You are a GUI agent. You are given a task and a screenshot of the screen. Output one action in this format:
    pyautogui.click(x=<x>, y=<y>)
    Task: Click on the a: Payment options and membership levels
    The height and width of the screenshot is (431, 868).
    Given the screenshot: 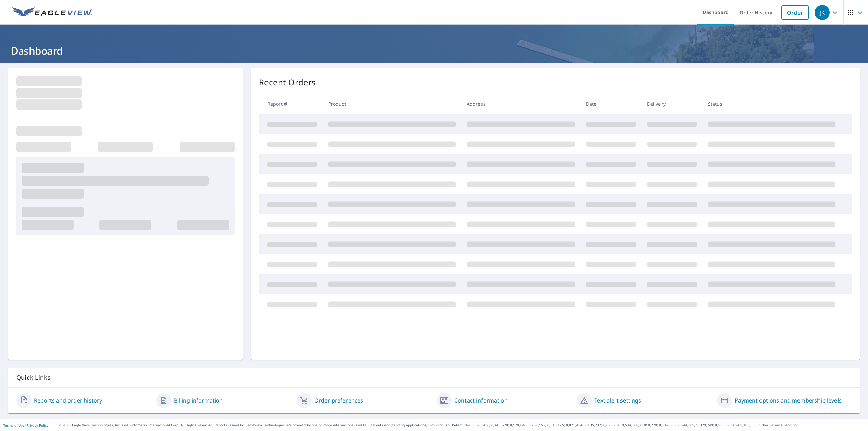 What is the action you would take?
    pyautogui.click(x=788, y=401)
    